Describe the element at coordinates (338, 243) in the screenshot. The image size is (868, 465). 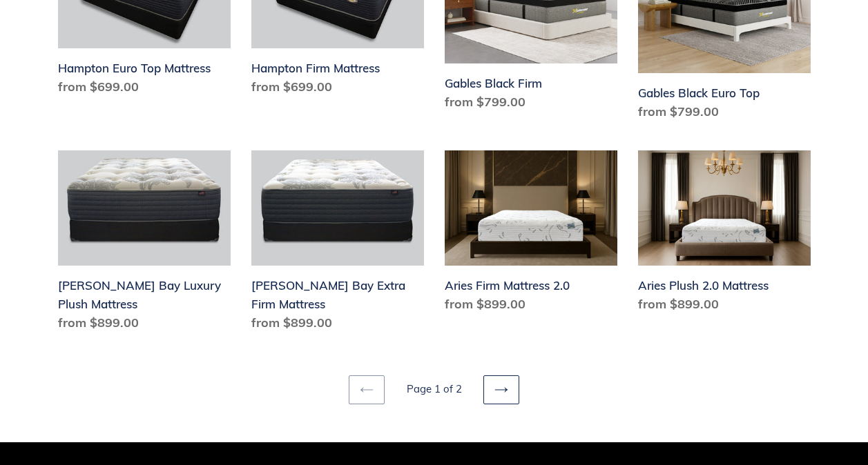
I see `a: Chadwick Bay Extra Firm Mattress` at that location.